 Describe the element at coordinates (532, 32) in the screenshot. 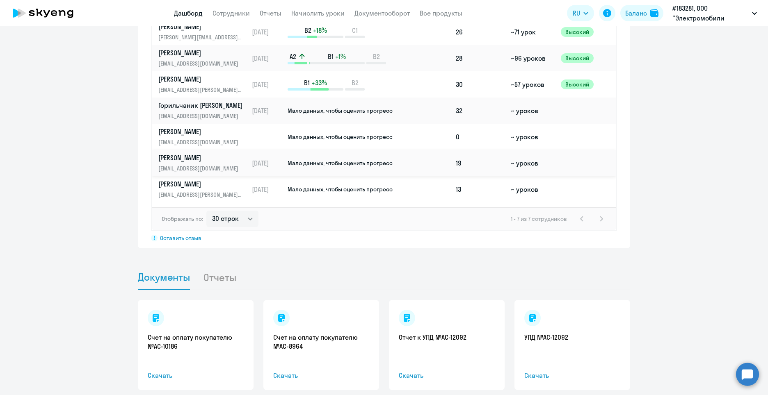

I see `td: ~71 урок` at that location.